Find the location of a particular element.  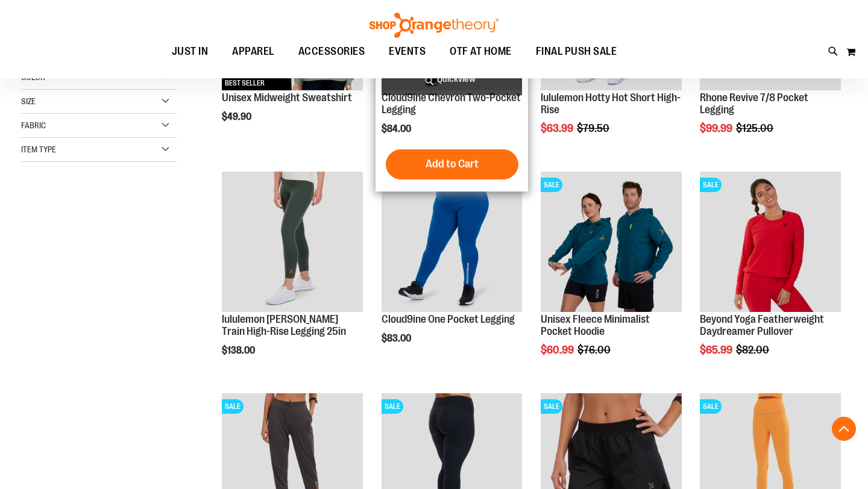

button: Back To Top is located at coordinates (843, 429).